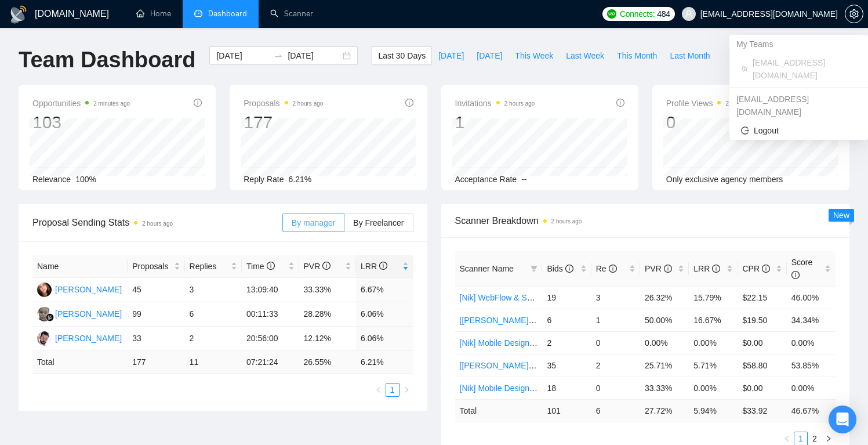  I want to click on span: By manager, so click(313, 223).